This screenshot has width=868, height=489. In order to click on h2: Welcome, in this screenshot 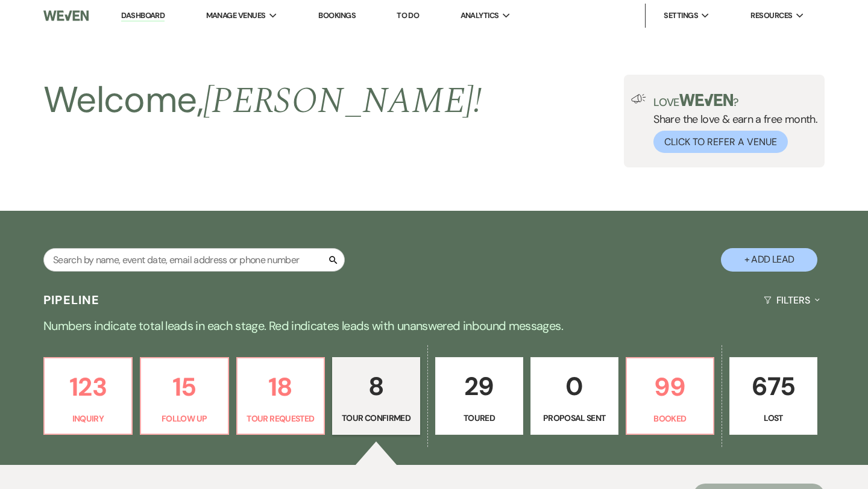, I will do `click(262, 101)`.